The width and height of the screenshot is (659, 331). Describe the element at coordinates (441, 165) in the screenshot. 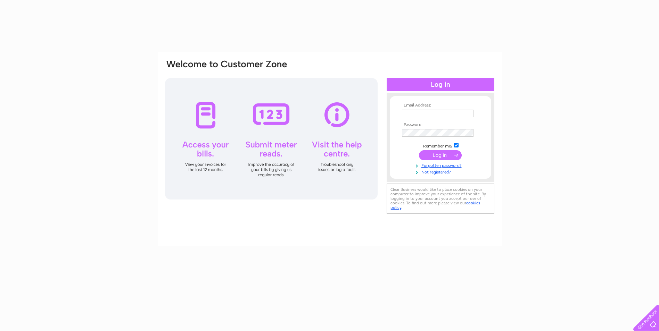

I see `a: Forgotten password?` at that location.